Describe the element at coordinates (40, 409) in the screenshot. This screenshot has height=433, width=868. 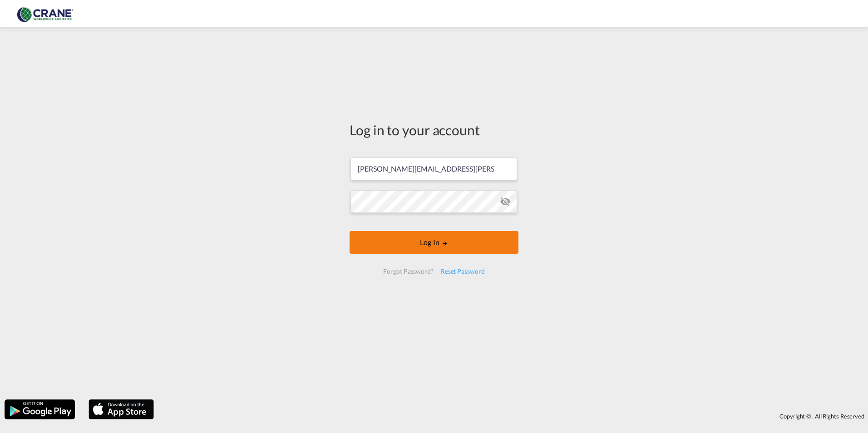
I see `img: google.png` at that location.